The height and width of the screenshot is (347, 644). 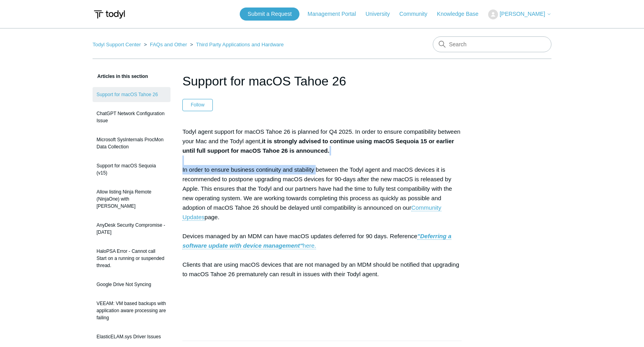 What do you see at coordinates (269, 14) in the screenshot?
I see `a: Submit a Request` at bounding box center [269, 14].